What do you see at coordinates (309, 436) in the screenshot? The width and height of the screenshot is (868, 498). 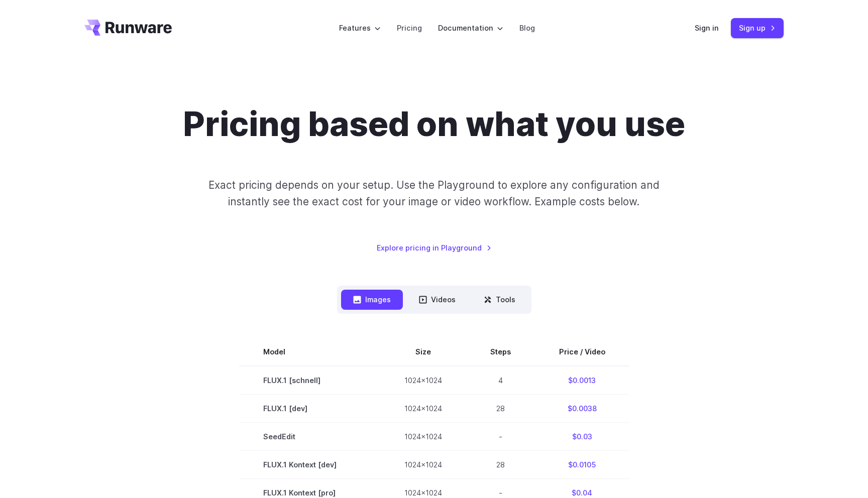 I see `td: SeedEdit` at bounding box center [309, 436].